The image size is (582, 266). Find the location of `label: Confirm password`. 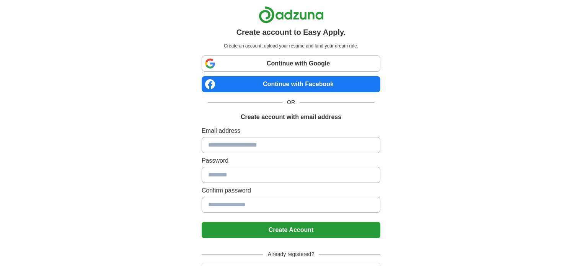

label: Confirm password is located at coordinates (291, 190).